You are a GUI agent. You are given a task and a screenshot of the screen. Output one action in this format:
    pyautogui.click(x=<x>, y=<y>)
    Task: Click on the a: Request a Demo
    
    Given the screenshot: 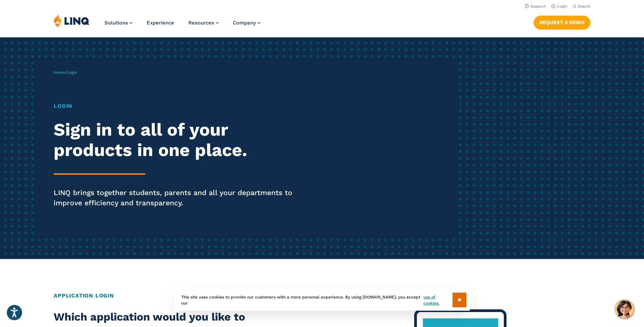 What is the action you would take?
    pyautogui.click(x=562, y=22)
    